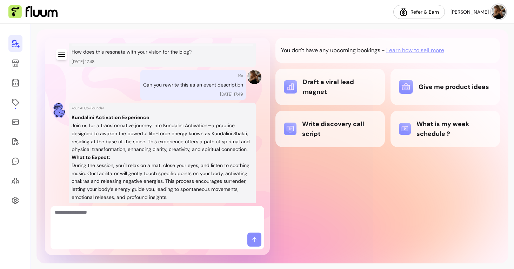 The width and height of the screenshot is (514, 269). Describe the element at coordinates (162, 52) in the screenshot. I see `p: How does this resonate with your vision for the blog?` at that location.